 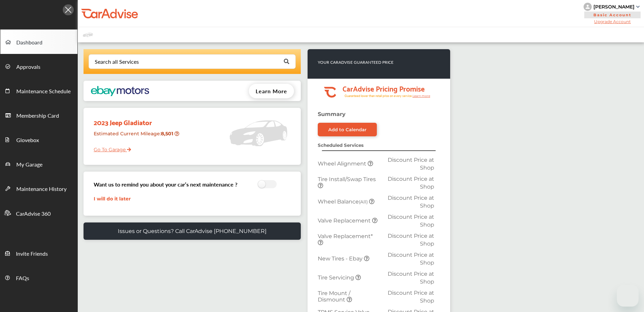 I want to click on span: New Tires - Ebay, so click(x=341, y=259).